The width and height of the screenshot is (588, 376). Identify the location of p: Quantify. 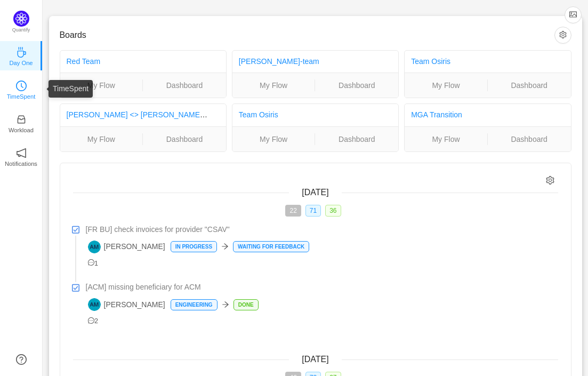
(21, 30).